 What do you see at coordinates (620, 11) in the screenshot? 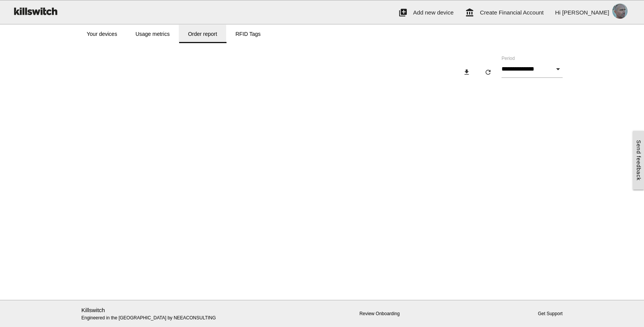
I see `img: AEdFTp66KEZHjU-p4zZ_-8hZ12dD_-FmUecnVxFEdt2-1w=s96-c` at bounding box center [620, 11].